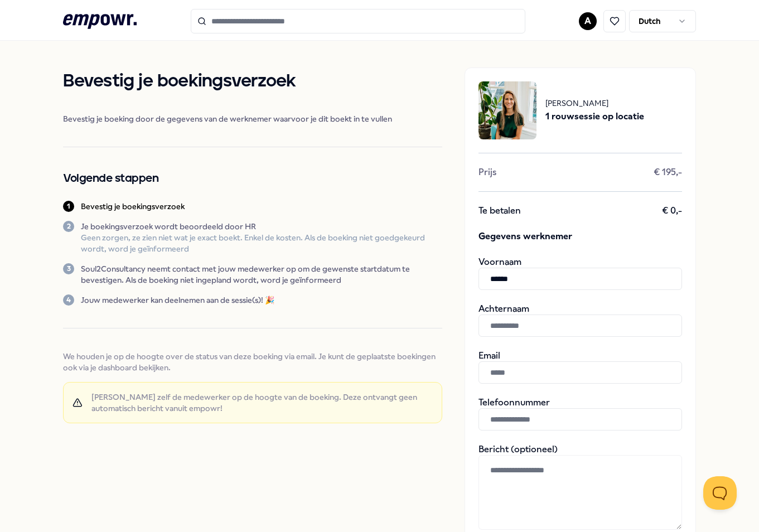  What do you see at coordinates (580, 237) in the screenshot?
I see `span: Gegevens werknemer` at bounding box center [580, 237].